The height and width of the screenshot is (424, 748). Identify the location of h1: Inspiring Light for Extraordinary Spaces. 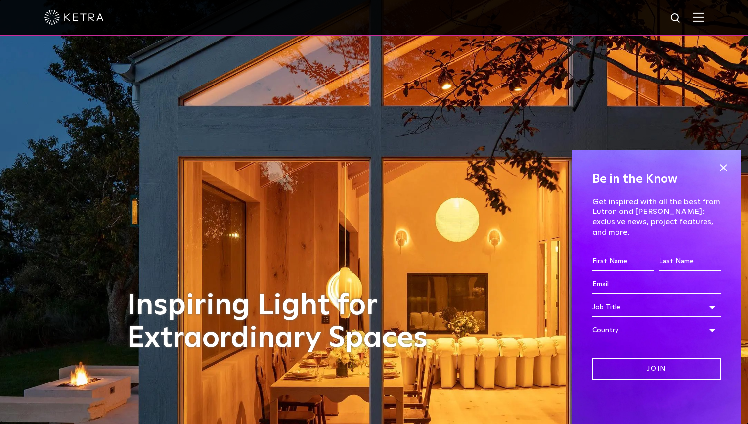
(288, 322).